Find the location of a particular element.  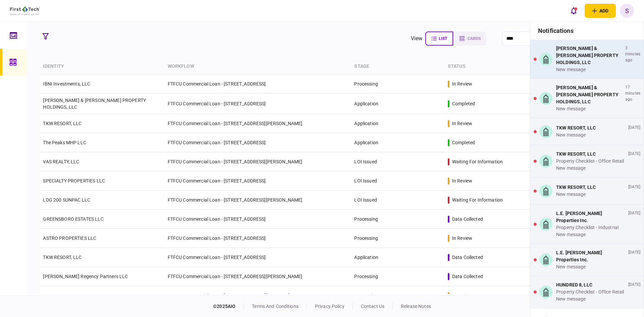

th: workflow is located at coordinates (257, 67).